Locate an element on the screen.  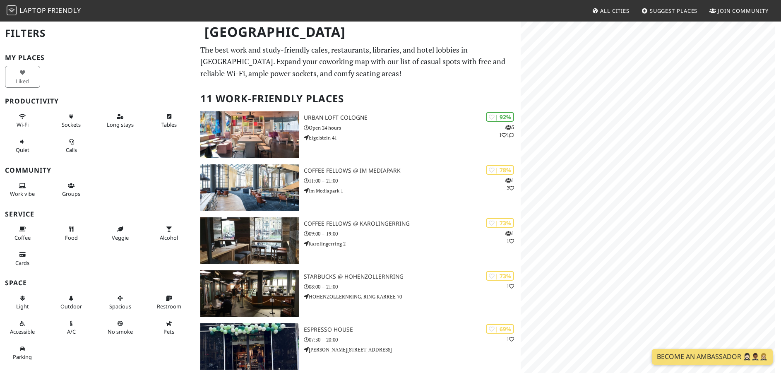
span: Suggest Places is located at coordinates (674, 11).